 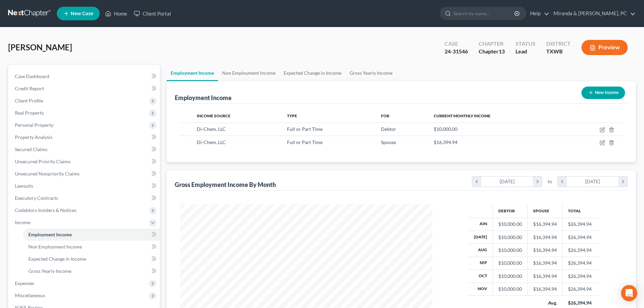 What do you see at coordinates (629, 293) in the screenshot?
I see `div: Open Intercom Messenger` at bounding box center [629, 293].